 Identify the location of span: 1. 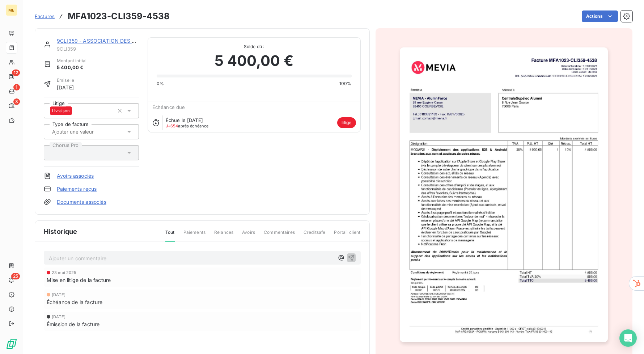
(17, 87).